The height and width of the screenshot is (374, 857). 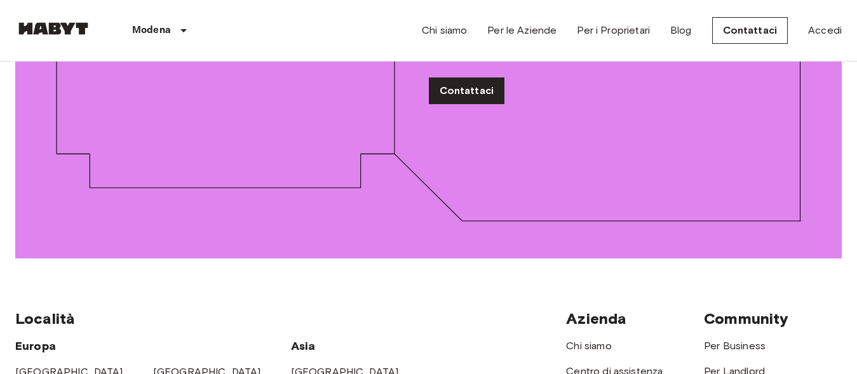 I want to click on p: Modena, so click(x=151, y=31).